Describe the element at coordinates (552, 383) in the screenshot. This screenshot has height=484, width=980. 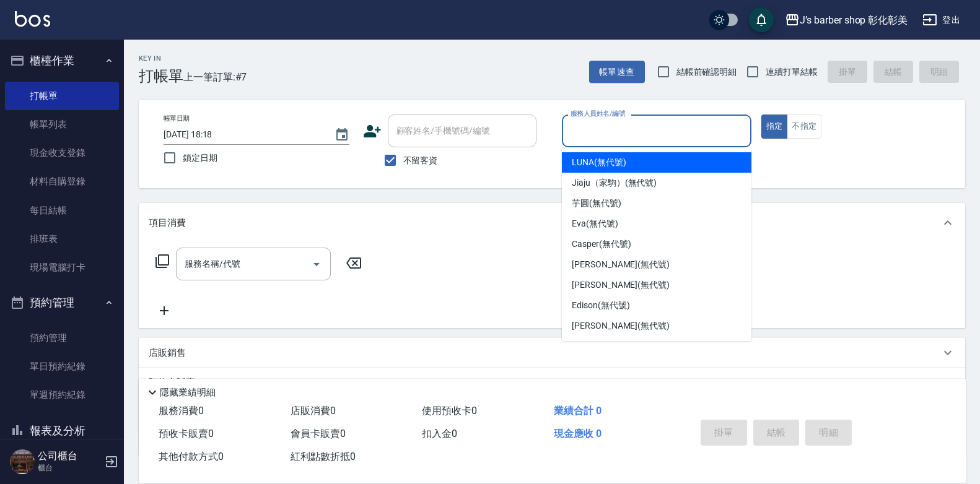
I see `div: 預收卡販賣` at that location.